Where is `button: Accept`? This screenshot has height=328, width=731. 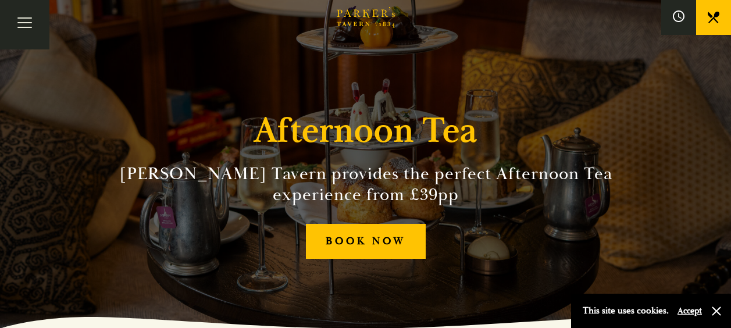
button: Accept is located at coordinates (690, 310).